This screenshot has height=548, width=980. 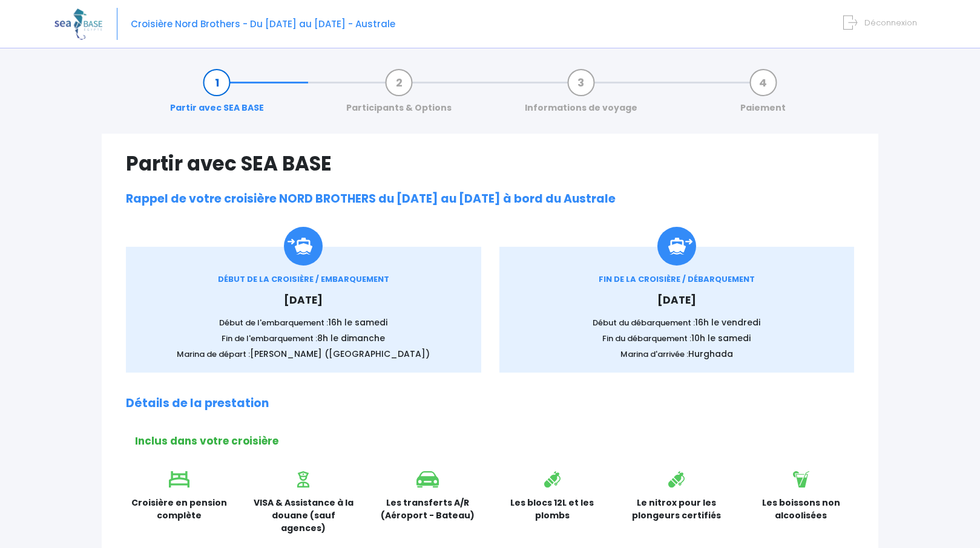 What do you see at coordinates (677, 279) in the screenshot?
I see `span: FIN DE LA CROISIÈRE / DÉBARQUEMENT` at bounding box center [677, 279].